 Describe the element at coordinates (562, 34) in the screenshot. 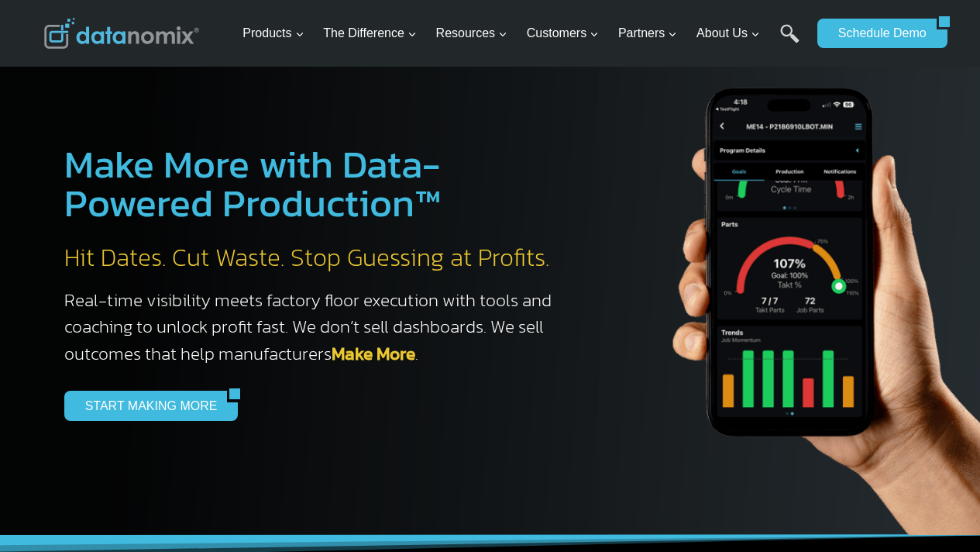

I see `span: Customers` at that location.